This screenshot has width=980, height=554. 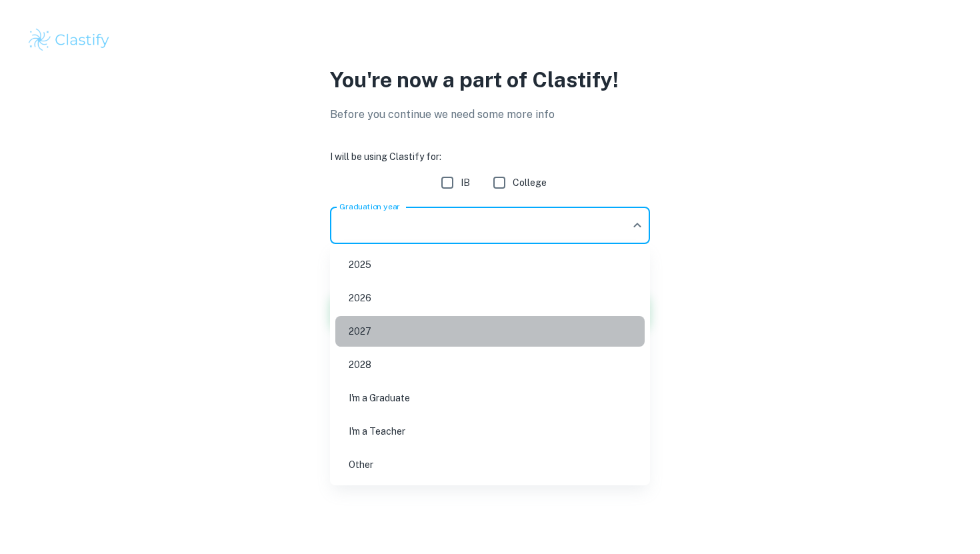 What do you see at coordinates (490, 297) in the screenshot?
I see `li: 2026` at bounding box center [490, 297].